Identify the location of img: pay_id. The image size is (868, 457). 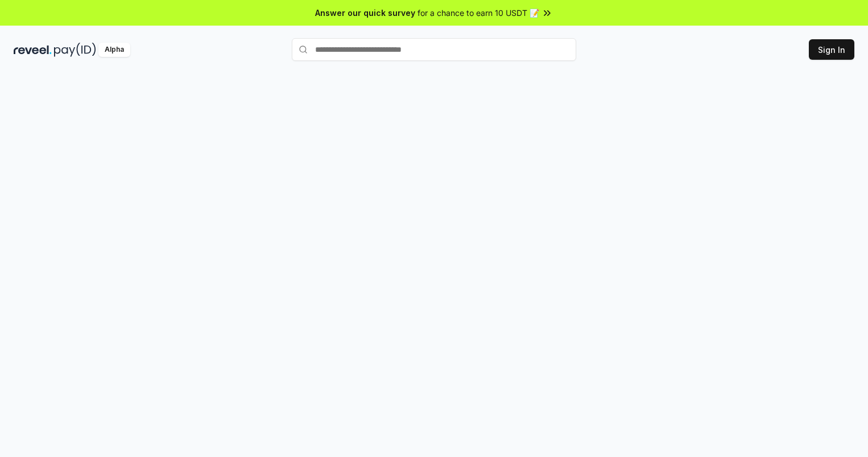
(75, 49).